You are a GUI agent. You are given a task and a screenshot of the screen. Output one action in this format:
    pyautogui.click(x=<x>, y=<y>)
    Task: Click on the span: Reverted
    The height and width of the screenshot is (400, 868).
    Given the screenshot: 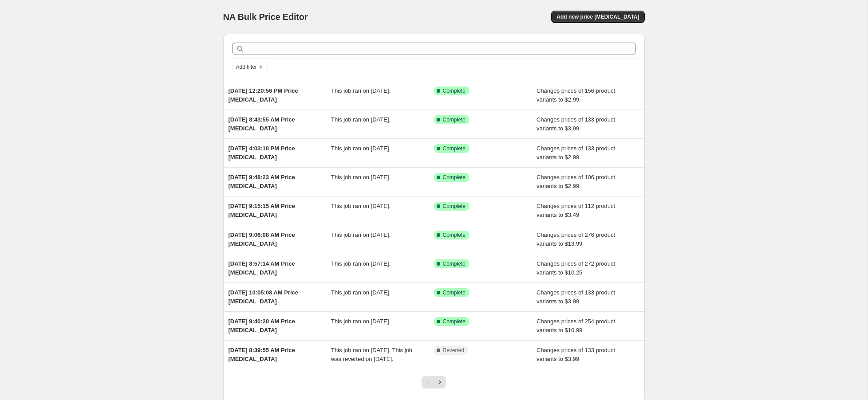 What is the action you would take?
    pyautogui.click(x=453, y=350)
    